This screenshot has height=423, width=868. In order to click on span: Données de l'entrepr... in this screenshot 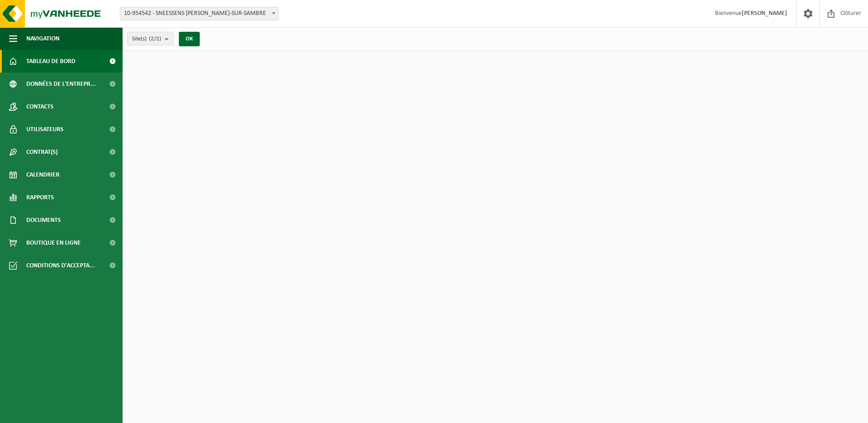, I will do `click(61, 84)`.